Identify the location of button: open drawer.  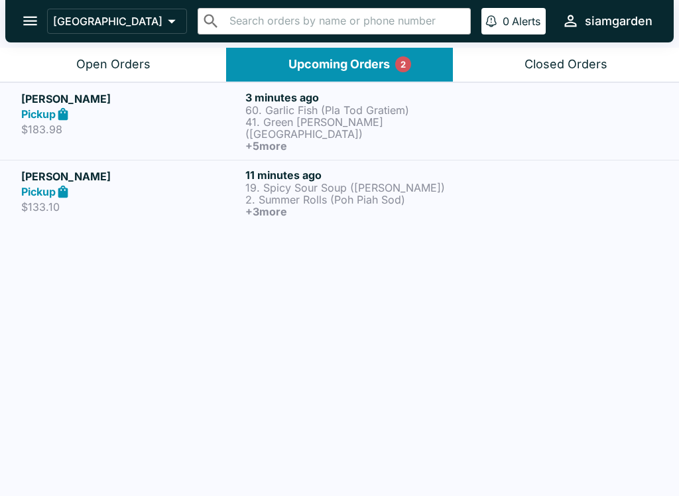
(30, 21).